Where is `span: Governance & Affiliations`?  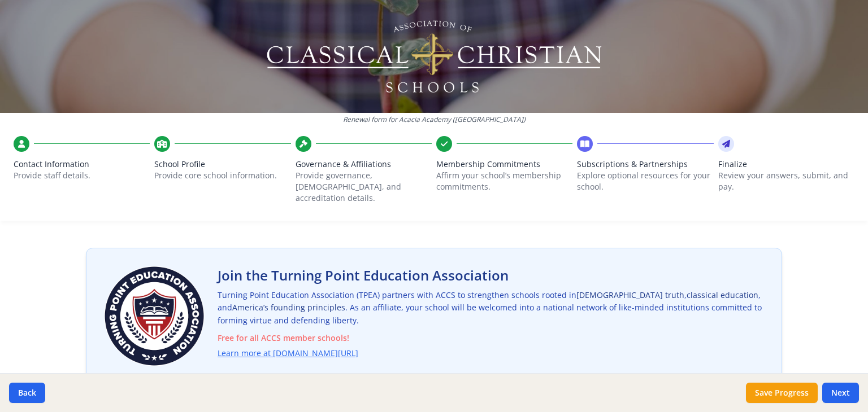
span: Governance & Affiliations is located at coordinates (364, 164).